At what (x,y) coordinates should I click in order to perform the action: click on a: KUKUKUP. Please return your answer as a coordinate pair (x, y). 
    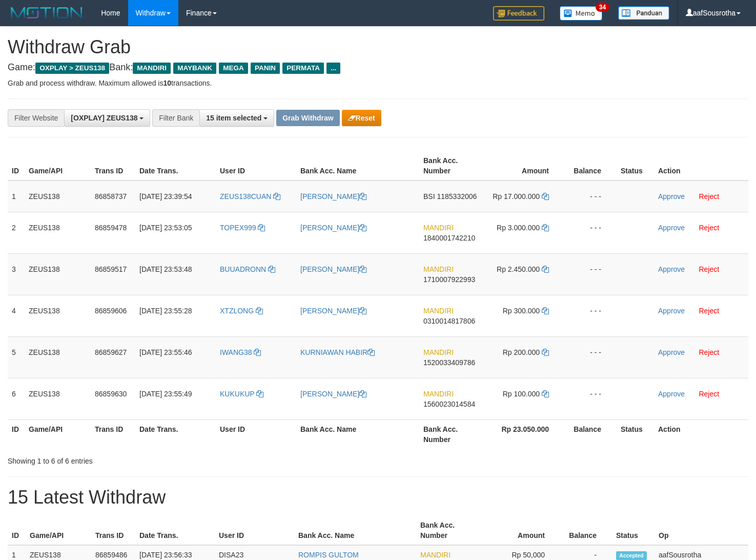
    Looking at the image, I should click on (241, 394).